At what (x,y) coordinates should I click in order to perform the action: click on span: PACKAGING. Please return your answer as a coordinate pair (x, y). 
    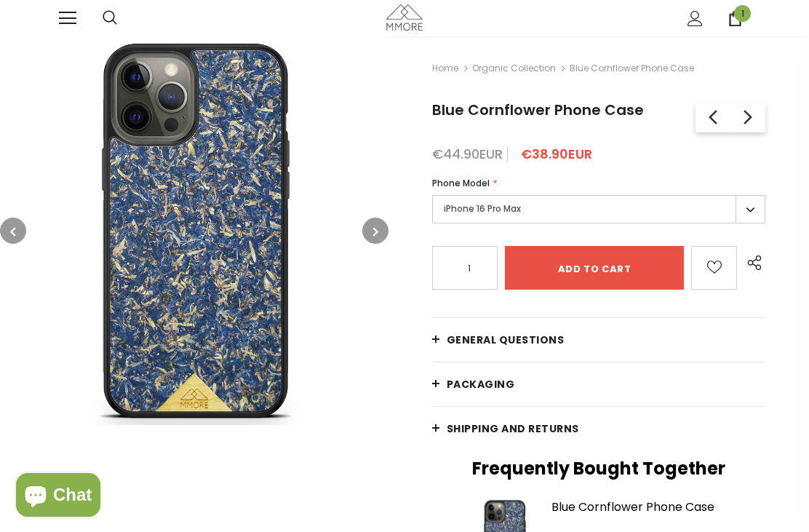
    Looking at the image, I should click on (481, 384).